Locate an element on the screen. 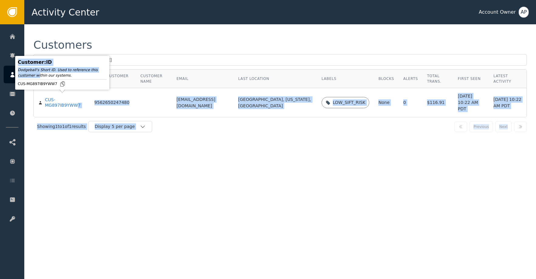  button: AP is located at coordinates (523, 12).